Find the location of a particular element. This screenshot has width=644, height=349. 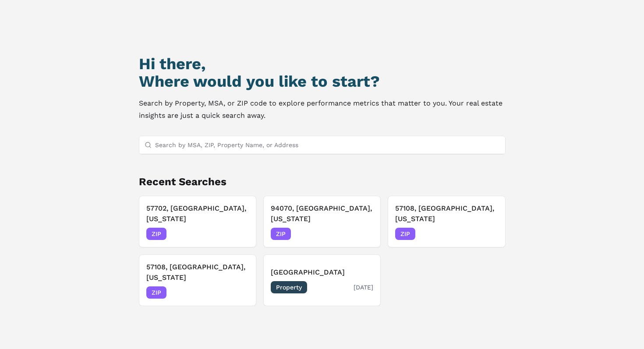

input: Search by MSA, ZIP, Property Name, or Address is located at coordinates (327, 145).